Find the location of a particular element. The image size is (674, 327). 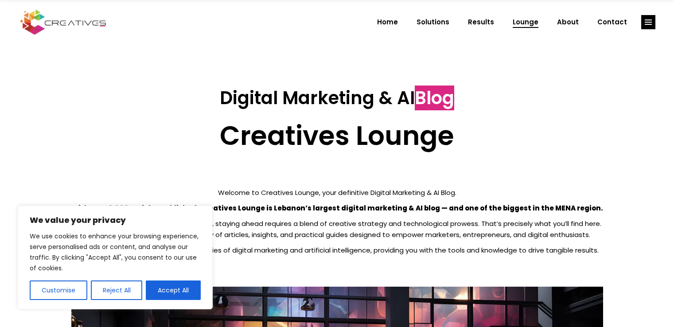

h2: Creatives Lounge is located at coordinates (337, 136).